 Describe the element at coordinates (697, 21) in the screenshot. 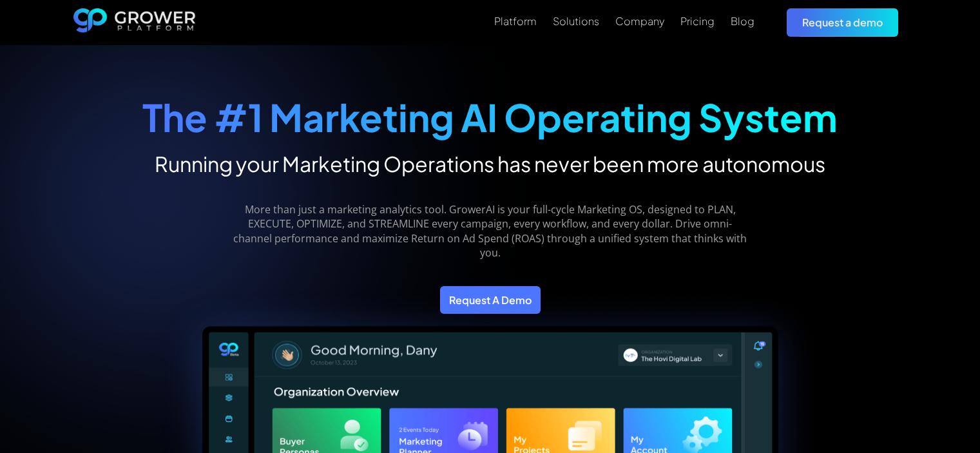

I see `div: Pricing` at that location.